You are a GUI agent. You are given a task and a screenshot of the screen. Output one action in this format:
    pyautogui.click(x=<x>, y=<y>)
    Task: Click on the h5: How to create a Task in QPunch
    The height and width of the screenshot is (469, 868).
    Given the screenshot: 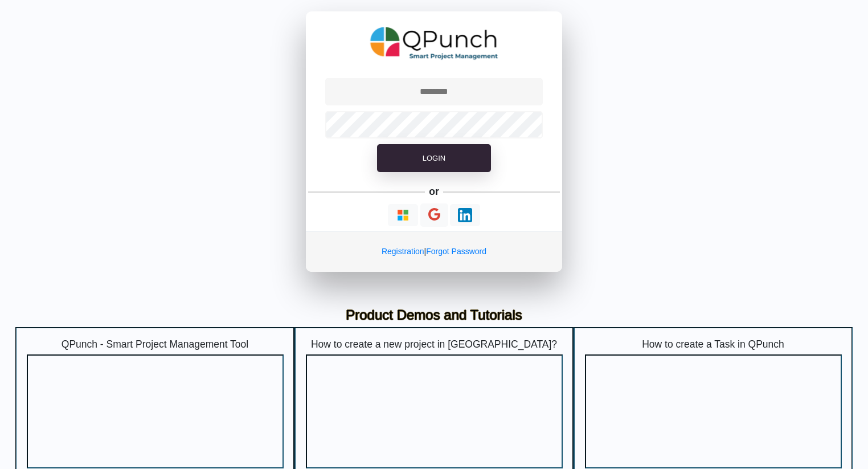 What is the action you would take?
    pyautogui.click(x=713, y=344)
    